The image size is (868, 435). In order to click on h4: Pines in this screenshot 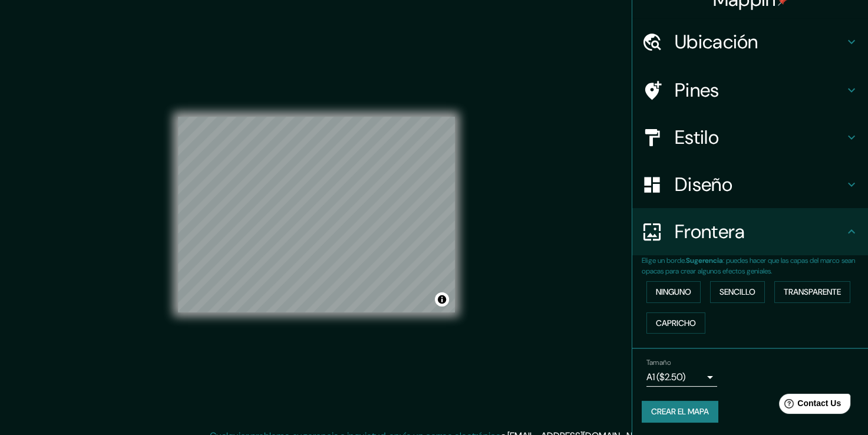, I will do `click(760, 90)`.